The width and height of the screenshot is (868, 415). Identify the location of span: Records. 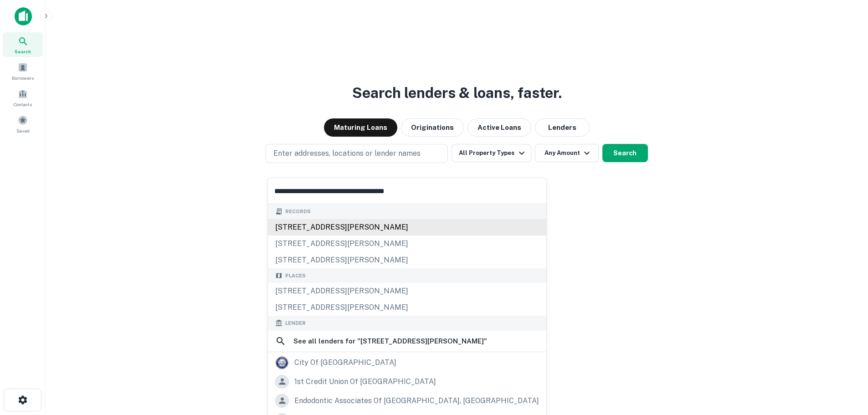
(298, 212).